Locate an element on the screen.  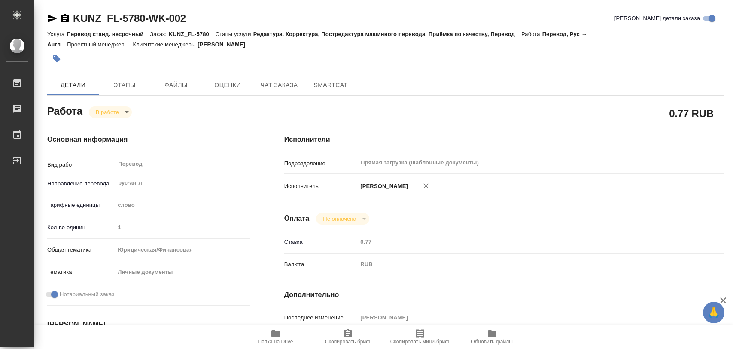
div: Личные документы is located at coordinates (182, 272).